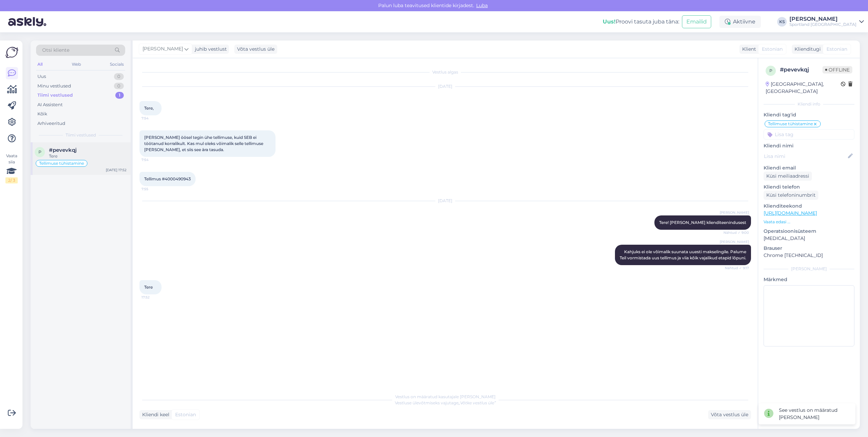 The height and width of the screenshot is (437, 868). What do you see at coordinates (11, 168) in the screenshot?
I see `div: Vaata siia` at bounding box center [11, 168].